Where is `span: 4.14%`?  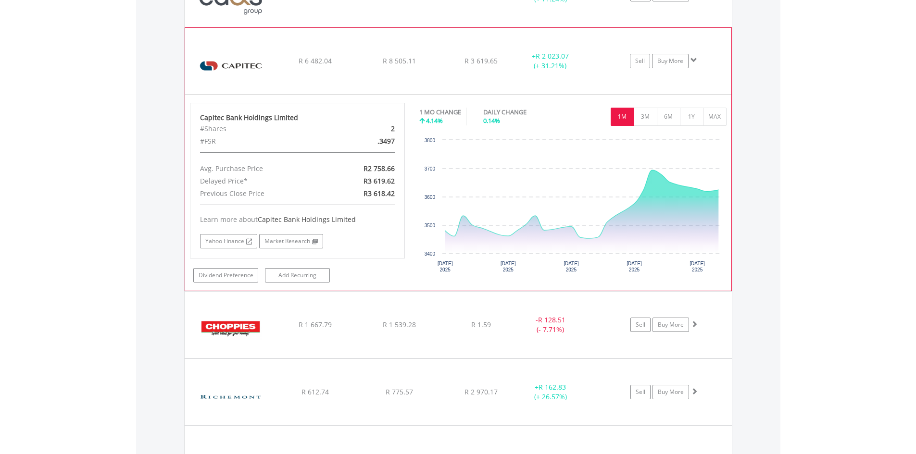 span: 4.14% is located at coordinates (434, 121).